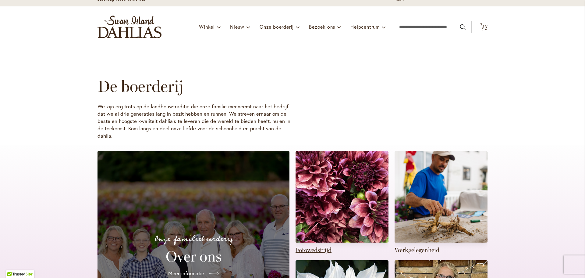 The height and width of the screenshot is (278, 585). What do you see at coordinates (322, 27) in the screenshot?
I see `font: Bezoek ons` at bounding box center [322, 27].